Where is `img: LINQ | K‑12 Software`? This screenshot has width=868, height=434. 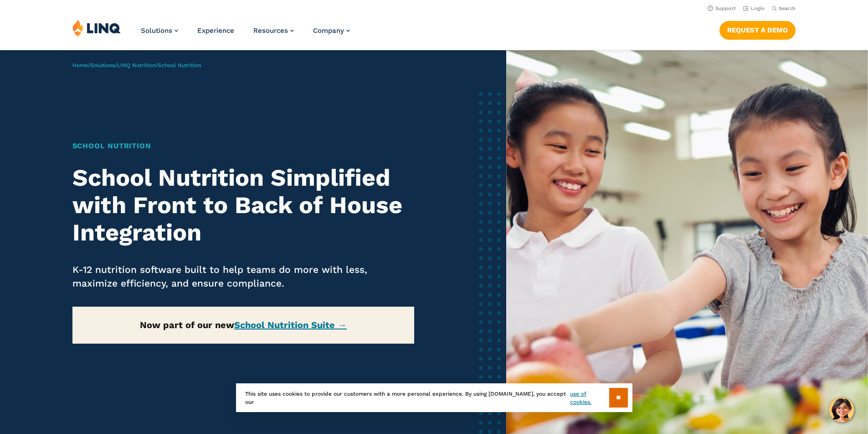
img: LINQ | K‑12 Software is located at coordinates (96, 28).